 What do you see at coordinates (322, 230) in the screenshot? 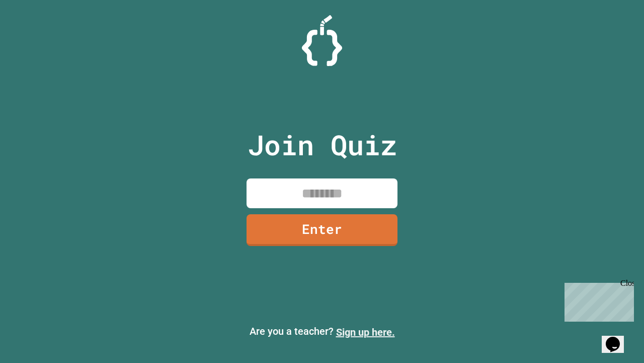
I see `a: Enter` at bounding box center [322, 230].